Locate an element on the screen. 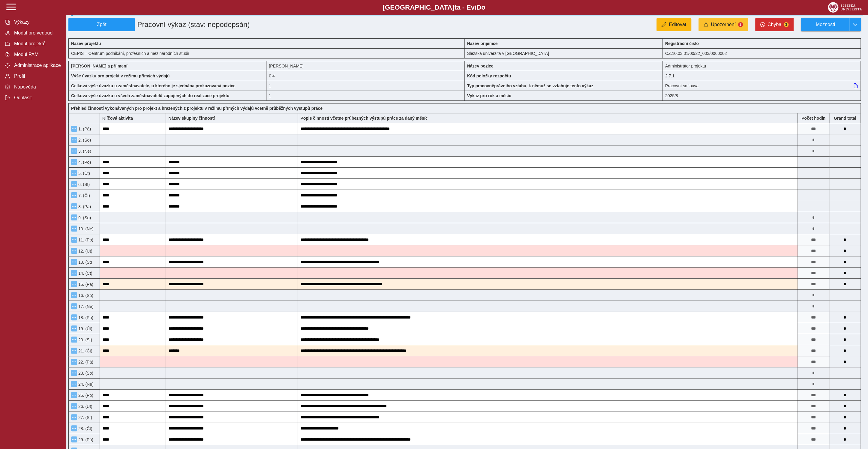 This screenshot has width=868, height=449. span: 2. (So) is located at coordinates (84, 140).